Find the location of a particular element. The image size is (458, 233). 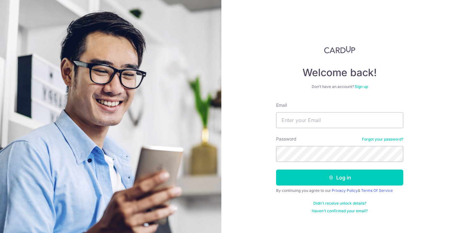

button: Log in is located at coordinates (340, 177).